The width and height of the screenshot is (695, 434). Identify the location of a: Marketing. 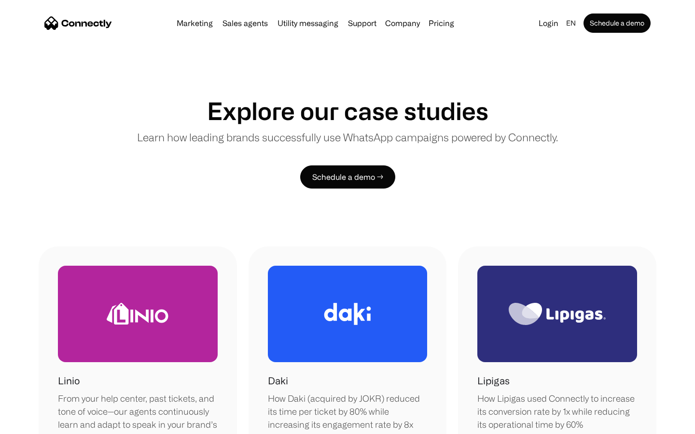
(195, 23).